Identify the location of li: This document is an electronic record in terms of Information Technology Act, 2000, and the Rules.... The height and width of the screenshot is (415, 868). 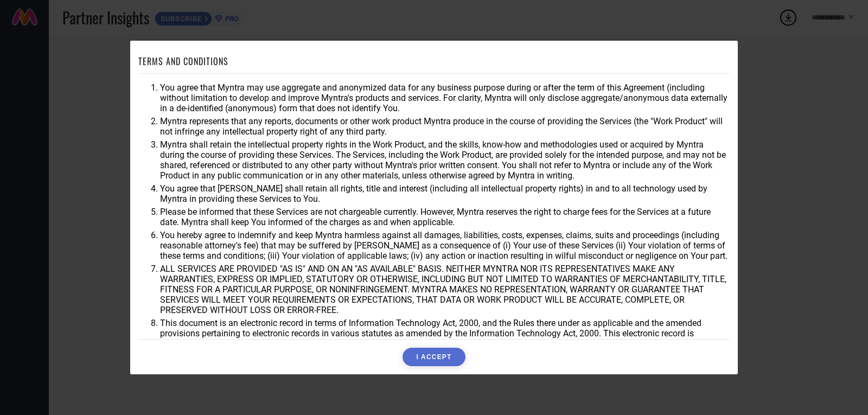
(445, 333).